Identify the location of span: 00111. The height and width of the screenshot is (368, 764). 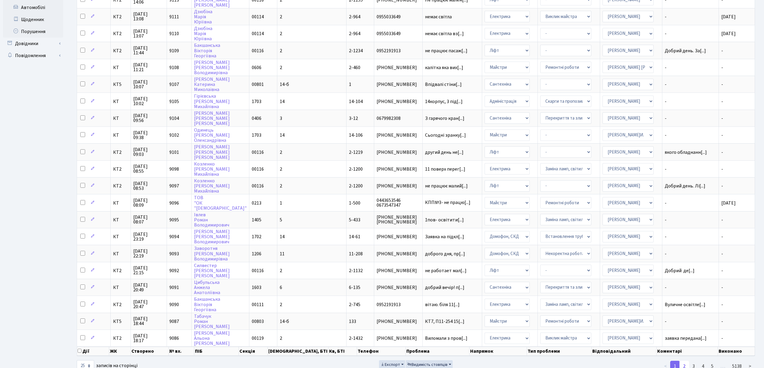
(258, 305).